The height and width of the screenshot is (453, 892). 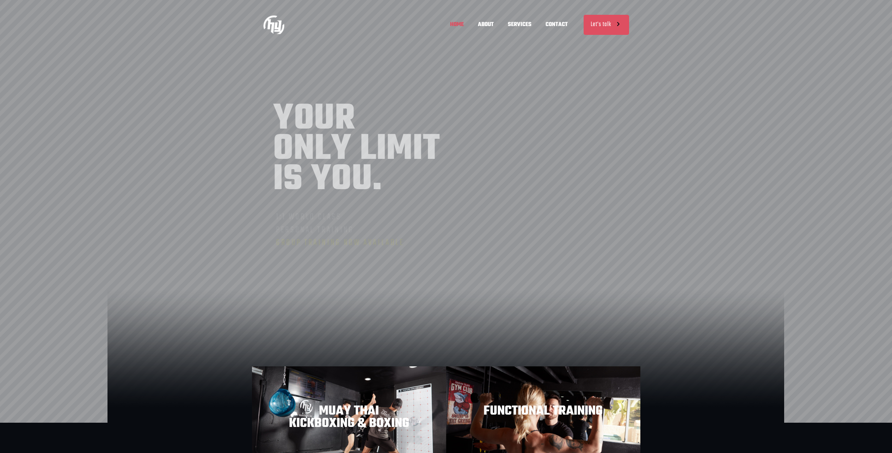 I want to click on h3: FUNCTIONAL TRAINING, so click(x=543, y=418).